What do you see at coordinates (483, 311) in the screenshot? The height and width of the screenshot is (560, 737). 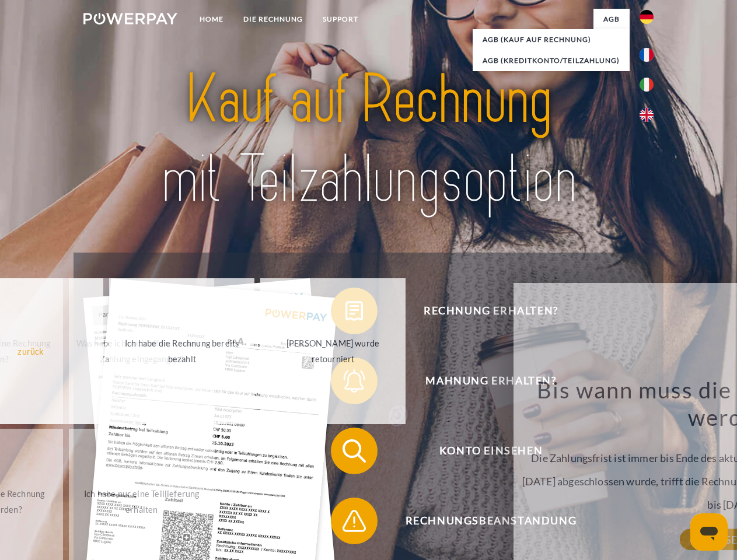 I see `a: Rechnung erhalten?` at bounding box center [483, 311].